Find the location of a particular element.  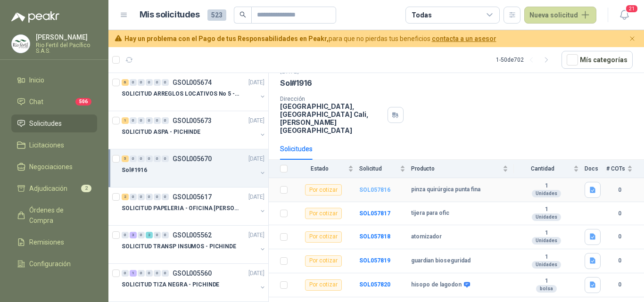

b: pinza quirúrgica punta fina is located at coordinates (446, 189).